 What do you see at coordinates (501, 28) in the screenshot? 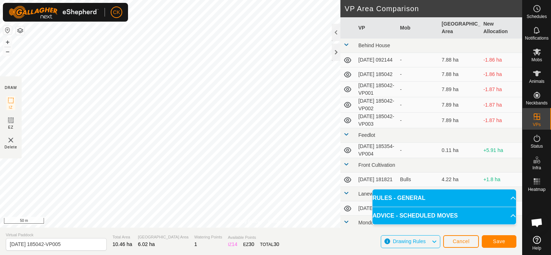
I see `th: New Allocation` at bounding box center [501, 28].